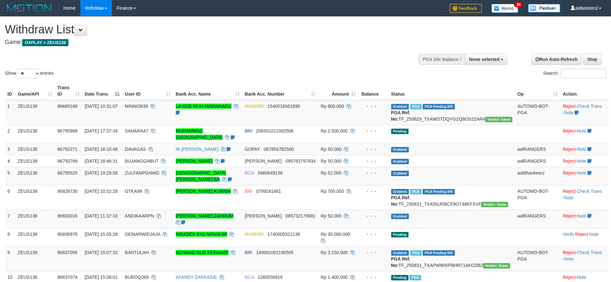 This screenshot has width=611, height=282. Describe the element at coordinates (518, 4) in the screenshot. I see `span: 34` at that location.